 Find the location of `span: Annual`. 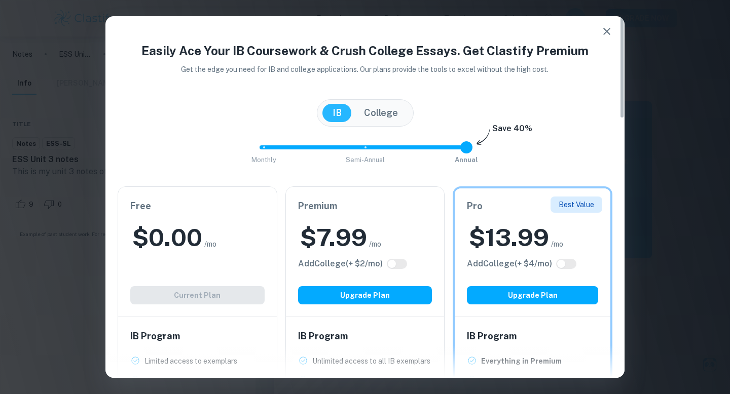

span: Annual is located at coordinates (466, 160).